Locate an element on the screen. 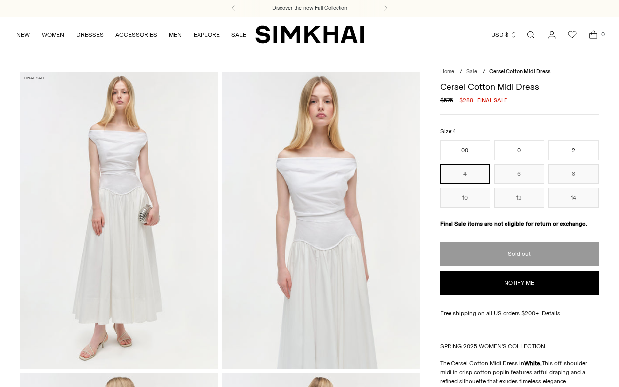 The image size is (619, 387). h1: Cersei Cotton Midi Dress is located at coordinates (519, 87).